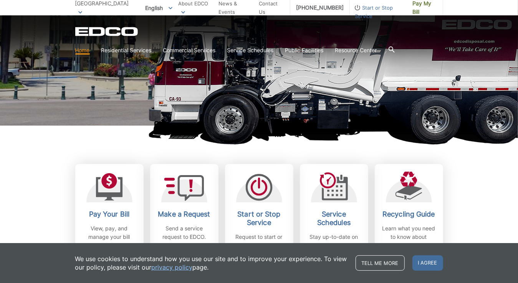  What do you see at coordinates (211, 263) in the screenshot?
I see `p: We use cookies to understand how you use our site and to improve your experience. To view our pol...` at bounding box center [211, 263].